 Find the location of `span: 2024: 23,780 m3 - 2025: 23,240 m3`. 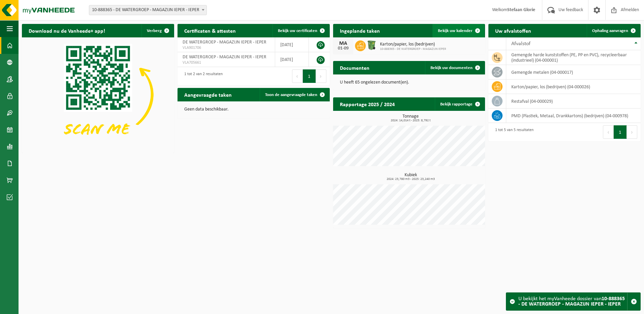

span: 2024: 23,780 m3 - 2025: 23,240 m3 is located at coordinates (411, 179).